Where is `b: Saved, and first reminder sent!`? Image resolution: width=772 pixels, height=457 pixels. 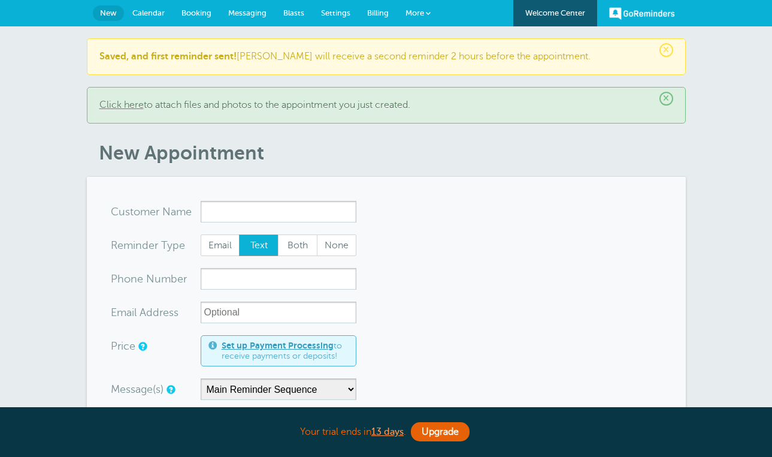
b: Saved, and first reminder sent! is located at coordinates (168, 56).